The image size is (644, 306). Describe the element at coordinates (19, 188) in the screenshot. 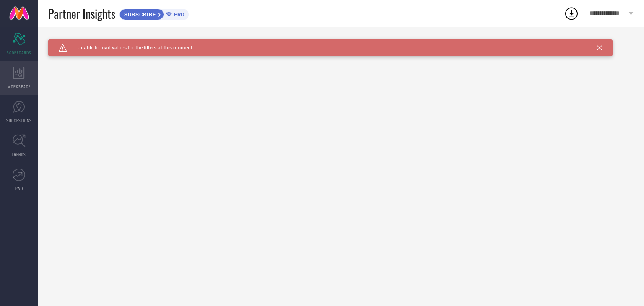

I see `span: FWD` at that location.